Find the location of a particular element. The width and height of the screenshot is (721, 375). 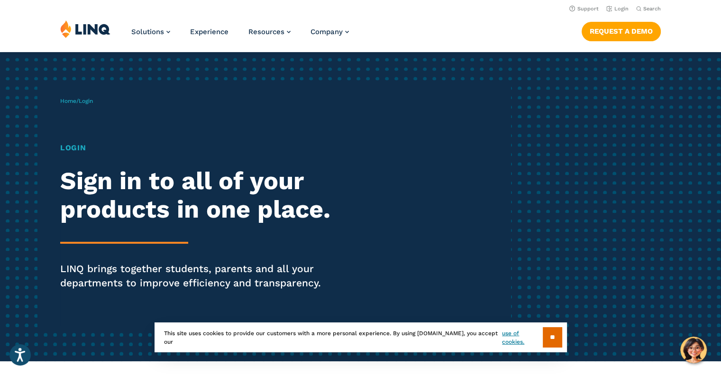

a: use of cookies. is located at coordinates (522, 337).